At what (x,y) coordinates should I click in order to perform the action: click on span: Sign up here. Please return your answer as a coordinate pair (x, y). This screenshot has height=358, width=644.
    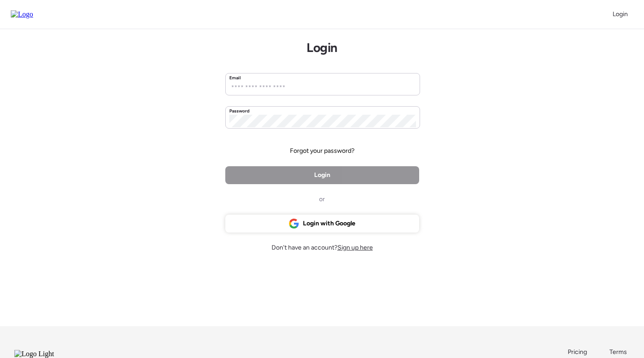
    Looking at the image, I should click on (355, 248).